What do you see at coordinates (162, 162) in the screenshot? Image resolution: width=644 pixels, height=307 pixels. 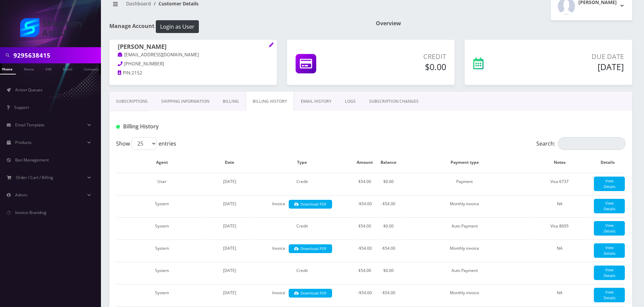 I see `th: Agent` at bounding box center [162, 162].